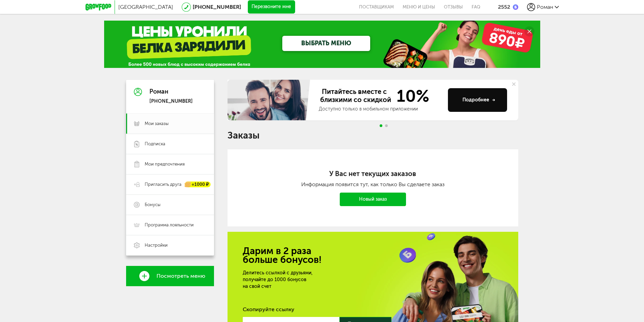 This screenshot has width=644, height=322. Describe the element at coordinates (272, 7) in the screenshot. I see `button: Перезвоните мне` at that location.